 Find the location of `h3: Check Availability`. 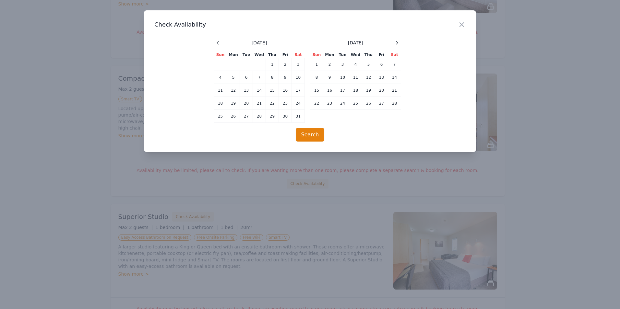

h3: Check Availability is located at coordinates (310, 25).